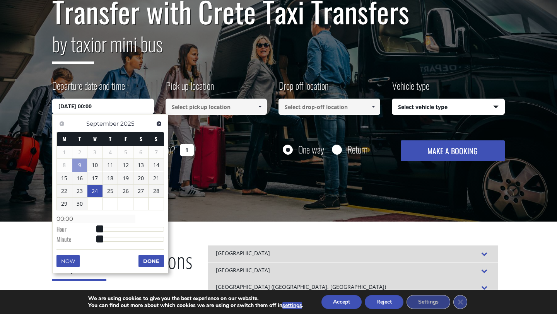 The width and height of the screenshot is (557, 314). What do you see at coordinates (64, 191) in the screenshot?
I see `a: 22` at bounding box center [64, 191].